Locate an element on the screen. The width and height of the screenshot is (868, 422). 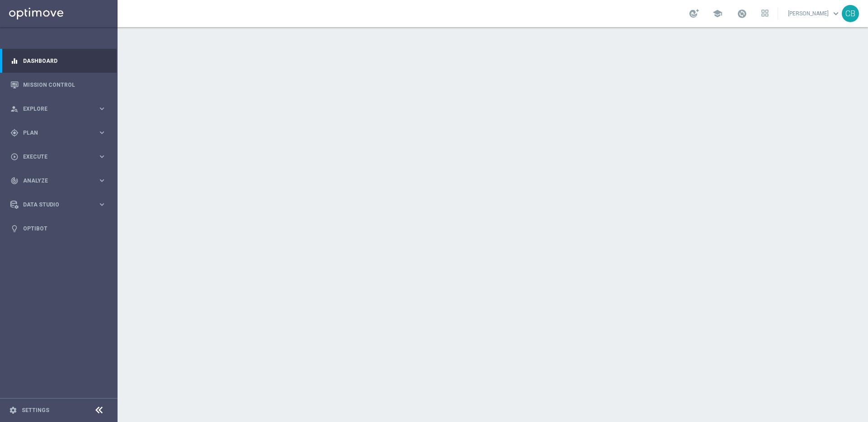
i: gps_fixed is located at coordinates (14, 133).